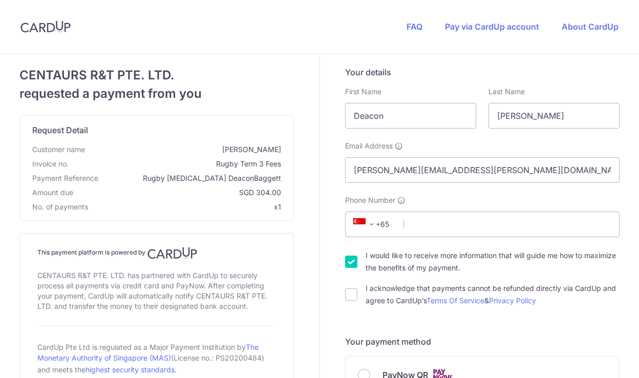 The width and height of the screenshot is (639, 378). What do you see at coordinates (492, 294) in the screenshot?
I see `label: I acknowledge that payments cannot be refunded directly via CardUp and agree to CardUp’s &` at bounding box center [492, 294].